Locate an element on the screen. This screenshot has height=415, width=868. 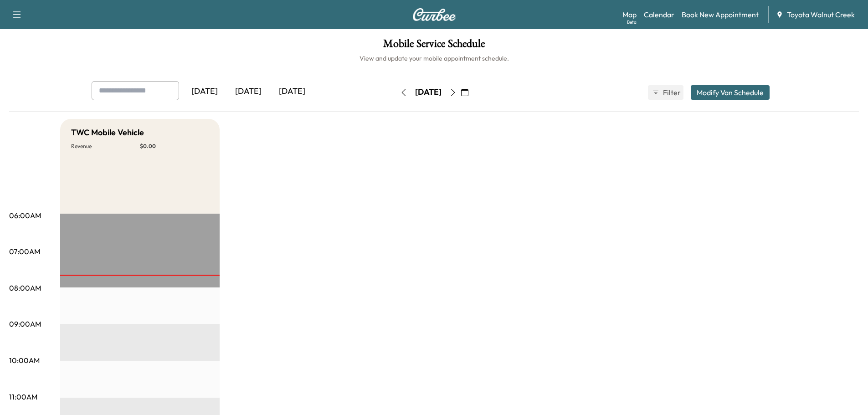
a: Book New Appointment is located at coordinates (720, 14).